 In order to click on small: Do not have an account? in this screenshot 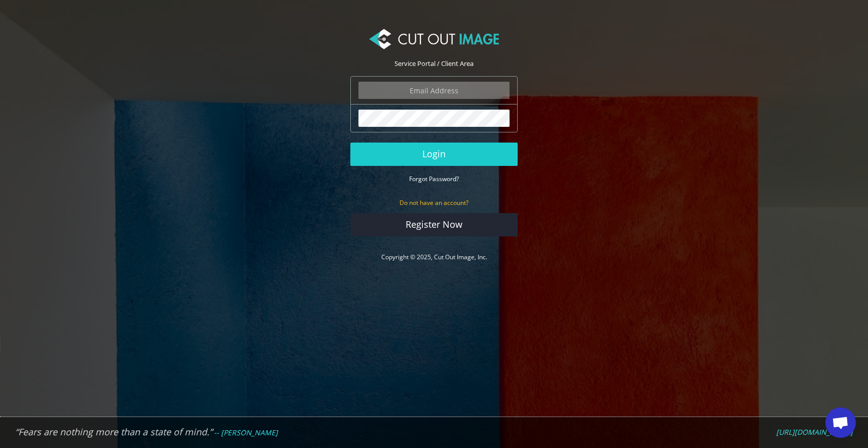, I will do `click(434, 202)`.